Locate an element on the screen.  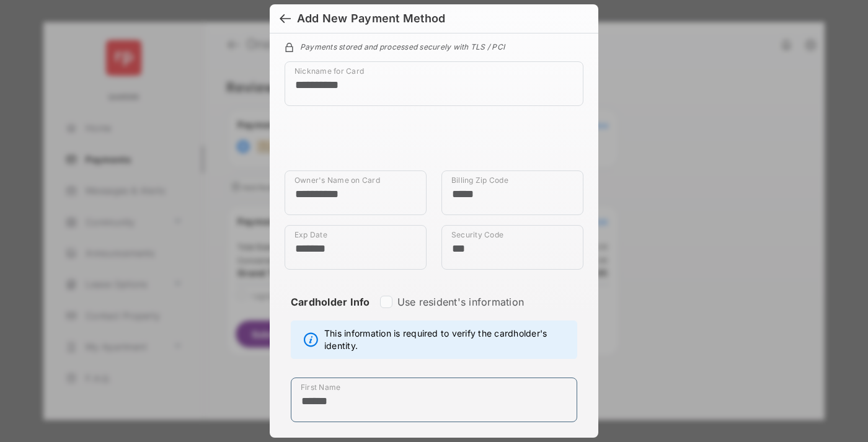
div: Payments stored and processed securely with TLS / PCI is located at coordinates (434, 46).